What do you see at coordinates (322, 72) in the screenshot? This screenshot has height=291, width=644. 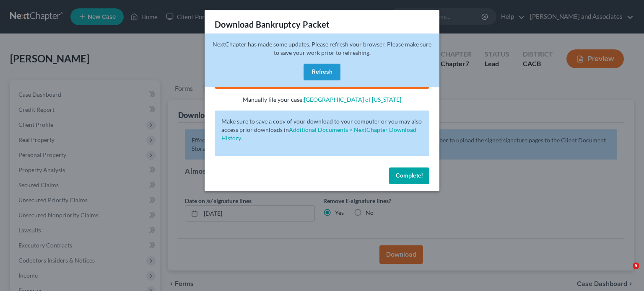 I see `button: Refresh` at bounding box center [322, 72].